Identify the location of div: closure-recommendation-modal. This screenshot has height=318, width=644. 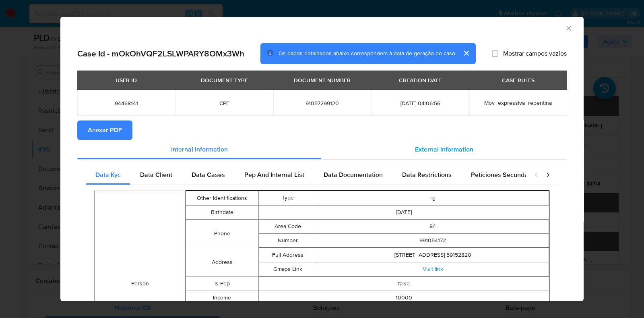
(322, 159).